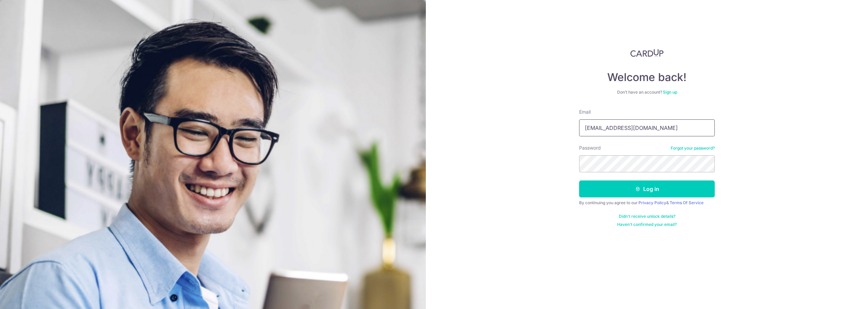 This screenshot has height=309, width=868. Describe the element at coordinates (647, 216) in the screenshot. I see `a: Didn't receive unlock details?` at that location.